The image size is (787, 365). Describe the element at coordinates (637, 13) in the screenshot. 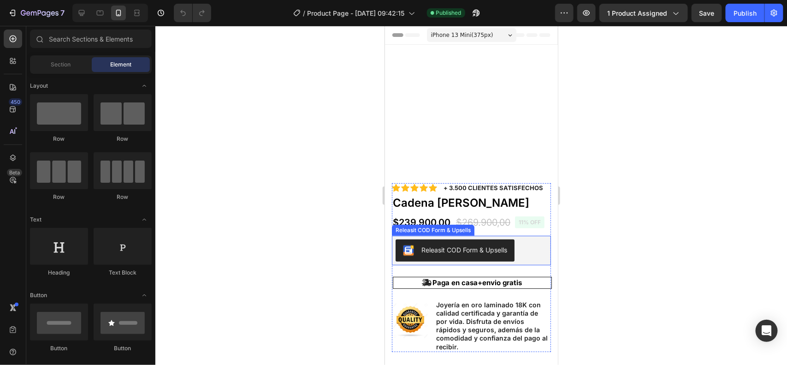

I see `span: 1 product assigned` at that location.